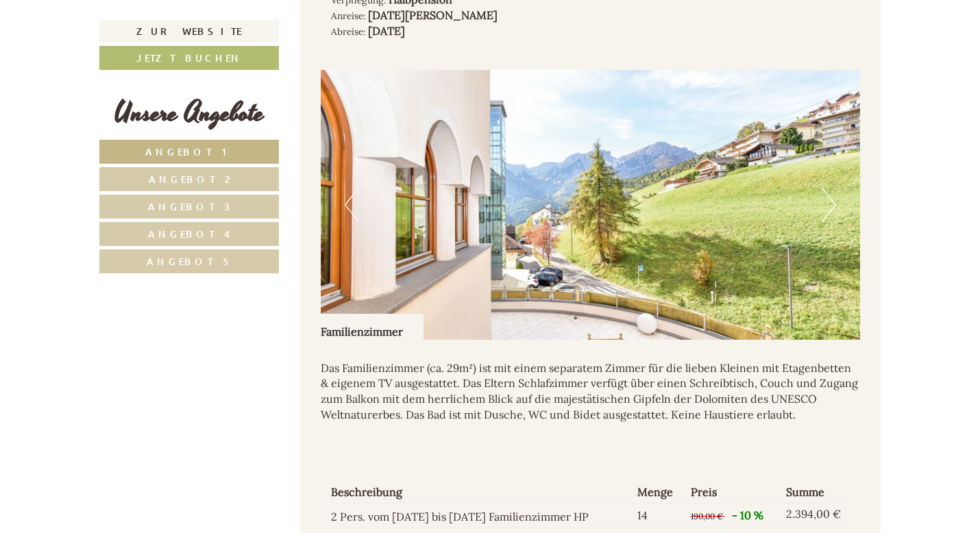 This screenshot has height=533, width=980. What do you see at coordinates (590, 392) in the screenshot?
I see `p: Das Familienzimmer (ca. 29m²) ist mit einem separatem Zimmer für die lieben Kleinen mit Etagenbet...` at bounding box center [590, 392].